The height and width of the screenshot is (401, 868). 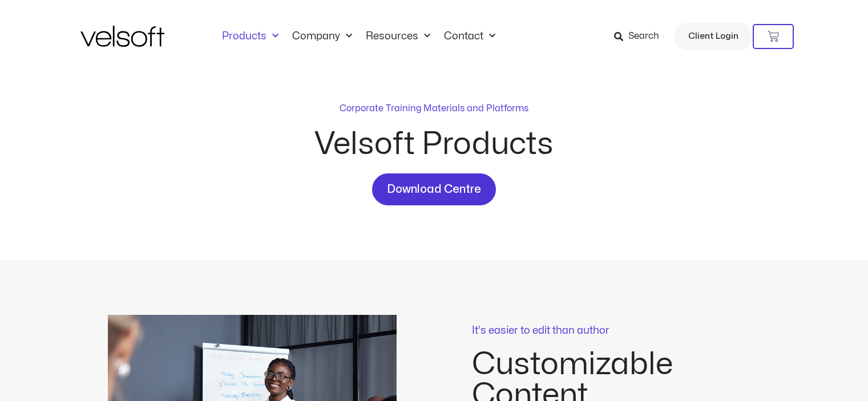 What do you see at coordinates (643, 36) in the screenshot?
I see `span: Search` at bounding box center [643, 36].